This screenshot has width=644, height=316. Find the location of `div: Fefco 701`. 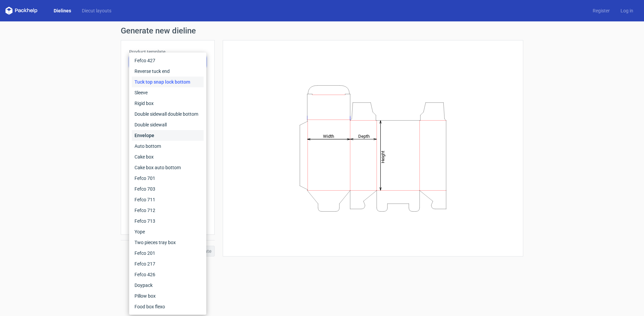

div: Fefco 701 is located at coordinates (168, 179).